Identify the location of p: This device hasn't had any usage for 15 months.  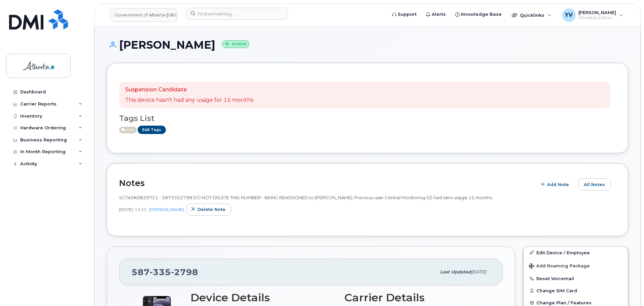
(189, 100).